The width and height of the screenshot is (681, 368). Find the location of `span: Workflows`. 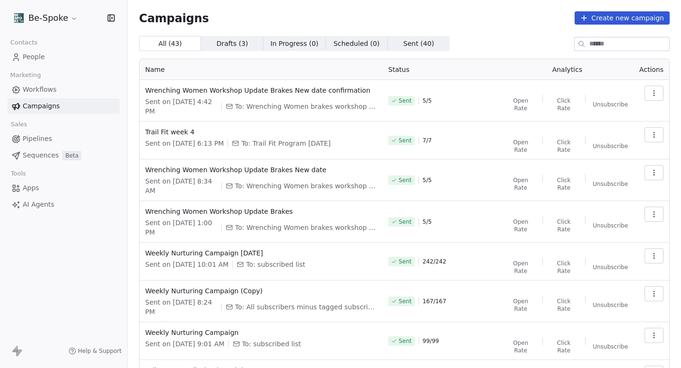

span: Workflows is located at coordinates (40, 89).